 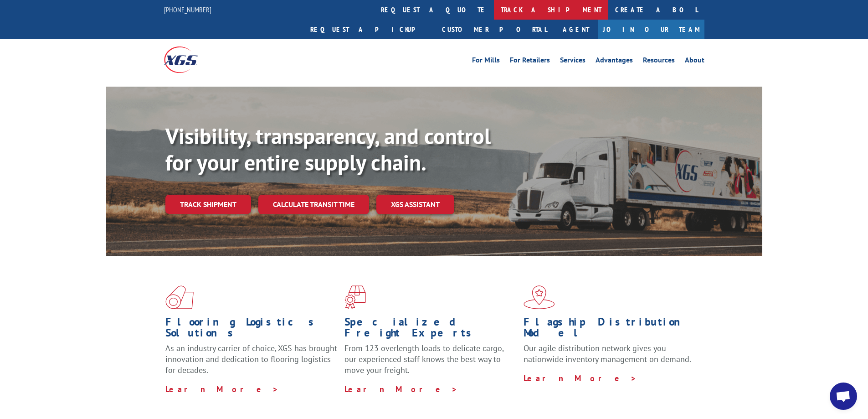 What do you see at coordinates (659, 61) in the screenshot?
I see `a: Resources` at bounding box center [659, 61].